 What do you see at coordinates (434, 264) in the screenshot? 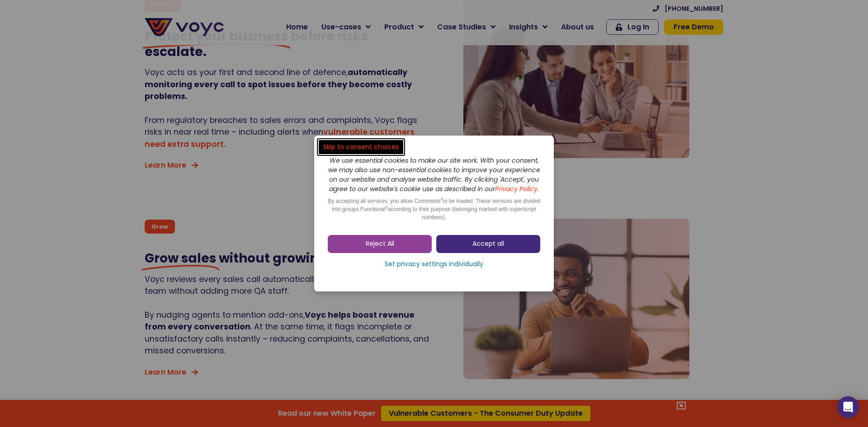
I see `a: Set privacy settings individually` at bounding box center [434, 264].